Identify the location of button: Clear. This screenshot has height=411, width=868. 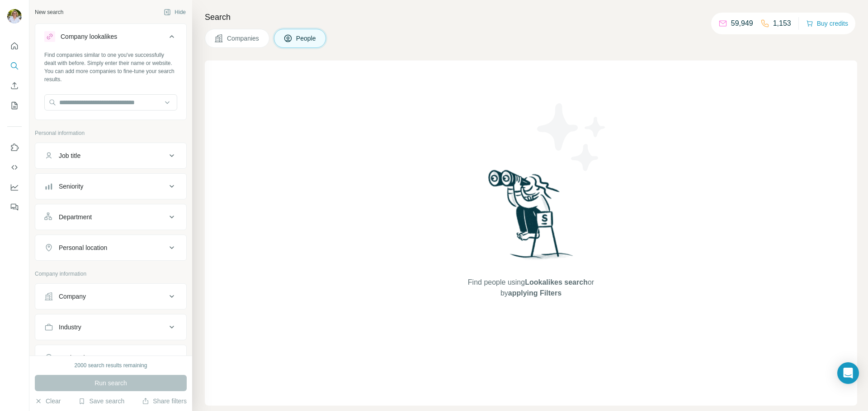
(48, 401).